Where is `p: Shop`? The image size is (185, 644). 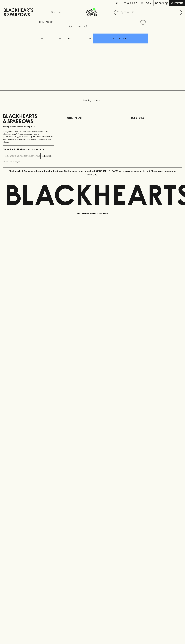 p: Shop is located at coordinates (53, 12).